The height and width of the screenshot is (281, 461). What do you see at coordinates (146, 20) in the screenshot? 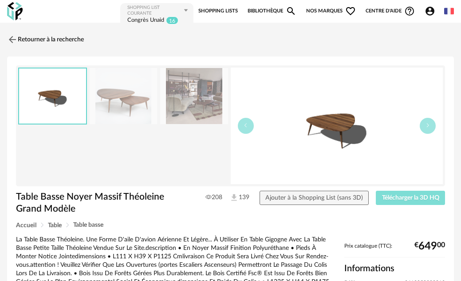
I see `div: Congrès Unaid` at bounding box center [146, 20].